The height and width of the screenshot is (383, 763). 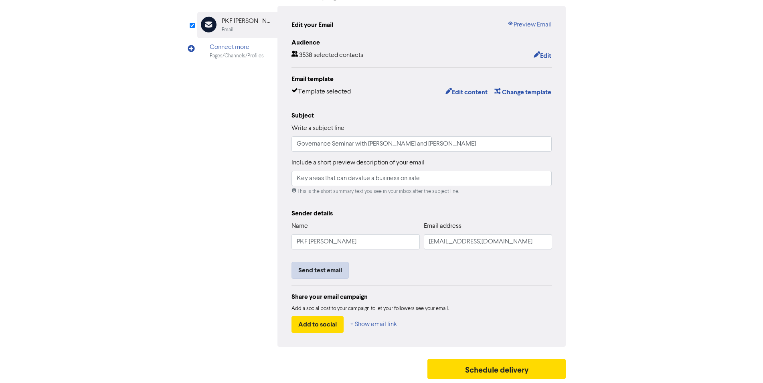 I want to click on label: Write a subject line, so click(x=318, y=128).